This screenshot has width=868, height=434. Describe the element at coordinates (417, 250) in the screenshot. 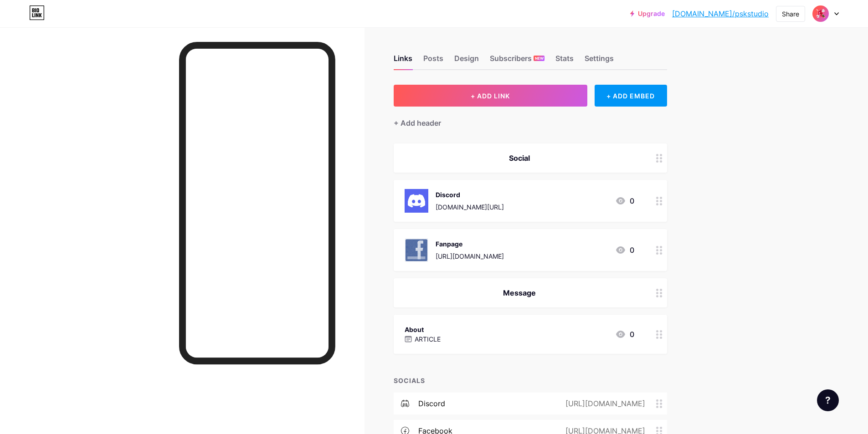

I see `img: Fanpage` at that location.